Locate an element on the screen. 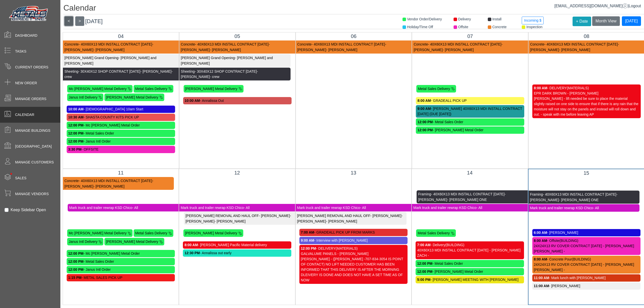 Image resolution: width=644 pixels, height=308 pixels. span: - crew is located at coordinates (215, 77).